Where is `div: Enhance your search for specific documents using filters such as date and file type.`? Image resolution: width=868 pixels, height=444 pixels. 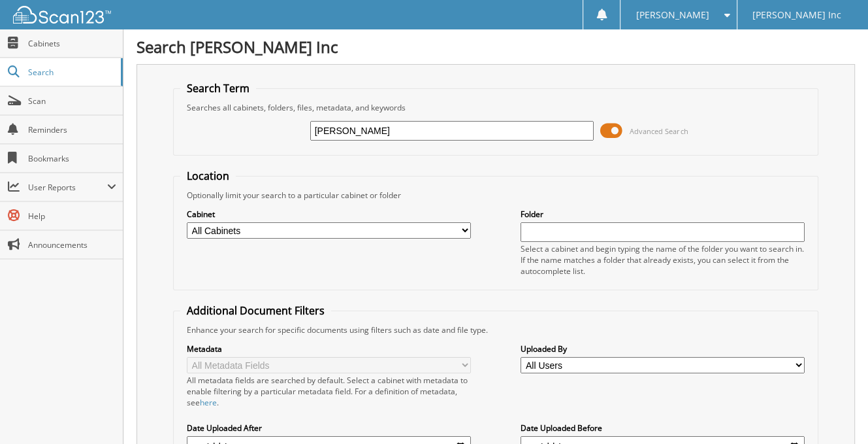
div: Enhance your search for specific documents using filters such as date and file type. is located at coordinates (496, 330).